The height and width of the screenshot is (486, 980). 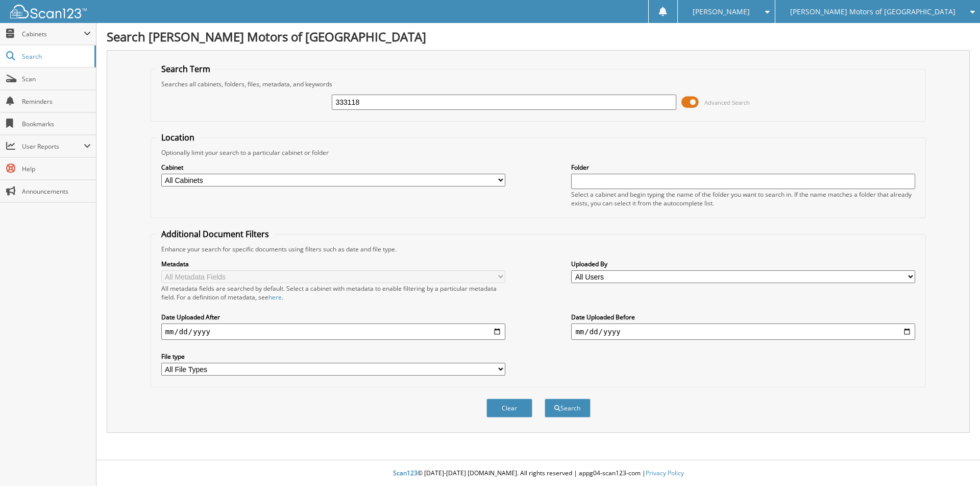 What do you see at coordinates (743, 316) in the screenshot?
I see `label: Date Uploaded Before` at bounding box center [743, 316].